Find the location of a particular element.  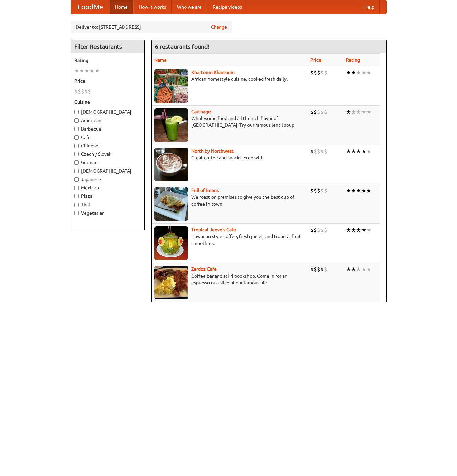

input: Cafe is located at coordinates (76, 137).